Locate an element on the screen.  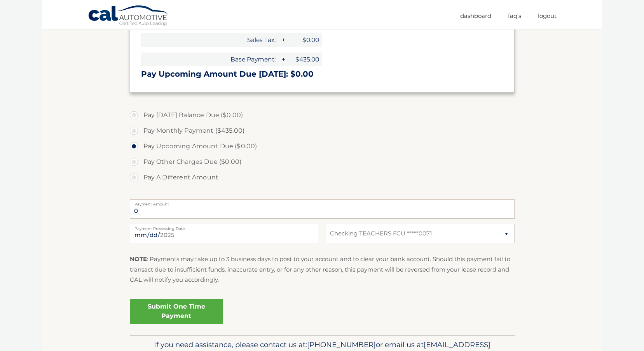
a: Cal Automotive is located at coordinates (128, 17).